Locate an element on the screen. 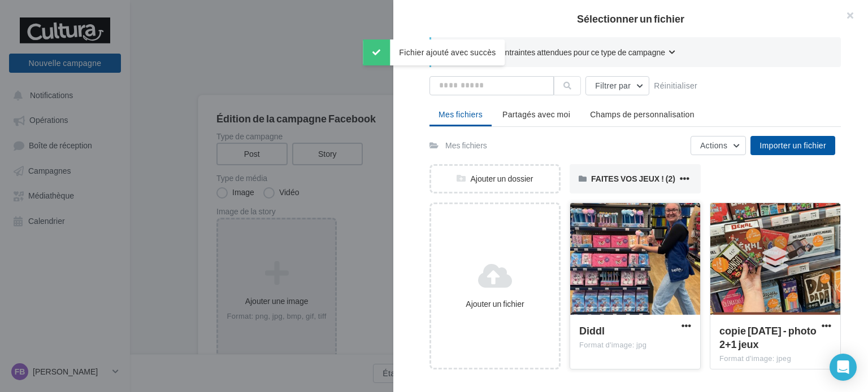 This screenshot has height=392, width=868. div: Open Intercom Messenger is located at coordinates (844, 368).